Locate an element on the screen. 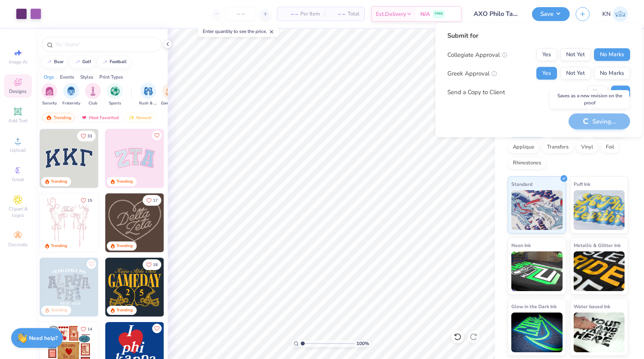  div: Collegiate Approval is located at coordinates (477, 54).